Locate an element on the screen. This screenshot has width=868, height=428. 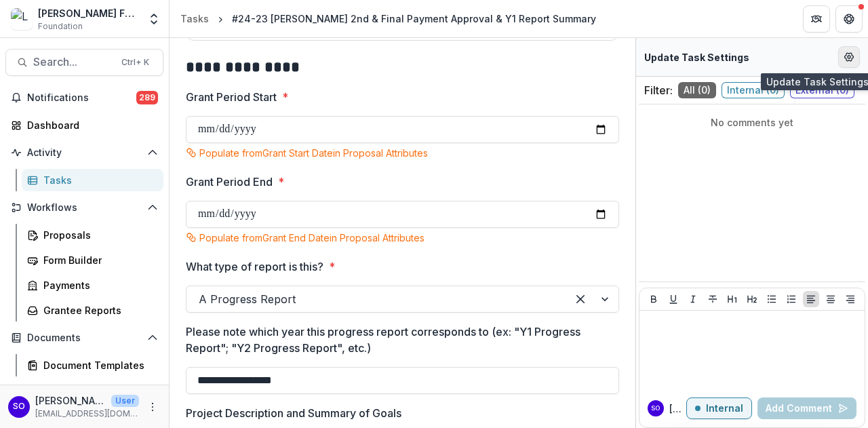
button: Notifications289 is located at coordinates (84, 98).